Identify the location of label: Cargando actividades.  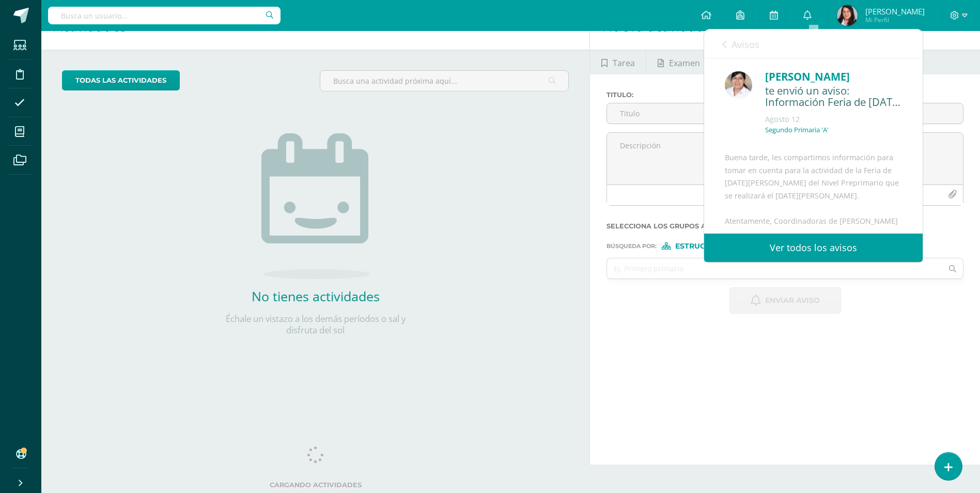
(315, 485).